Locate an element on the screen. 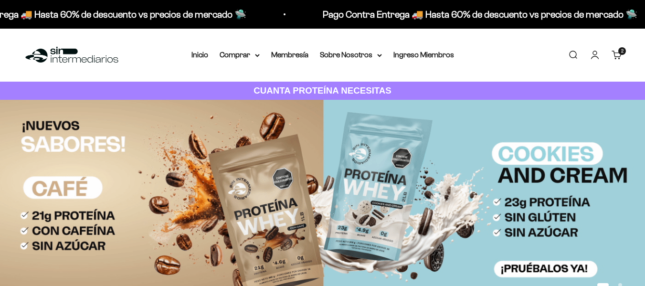 Image resolution: width=645 pixels, height=286 pixels. a: Ingreso Miembros is located at coordinates (423, 54).